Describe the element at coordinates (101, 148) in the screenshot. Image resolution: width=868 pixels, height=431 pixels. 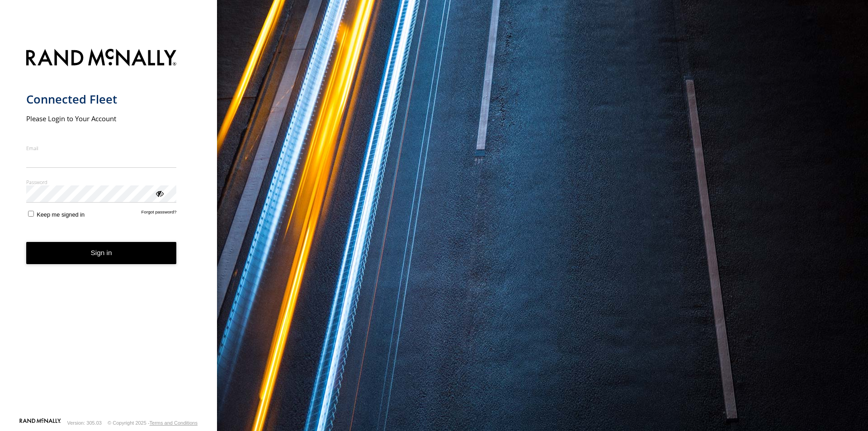
I see `label: Email` at that location.